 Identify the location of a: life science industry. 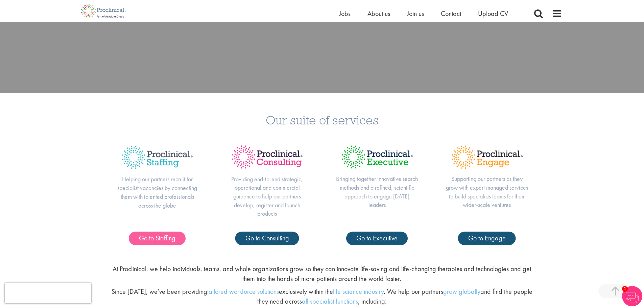
(358, 292).